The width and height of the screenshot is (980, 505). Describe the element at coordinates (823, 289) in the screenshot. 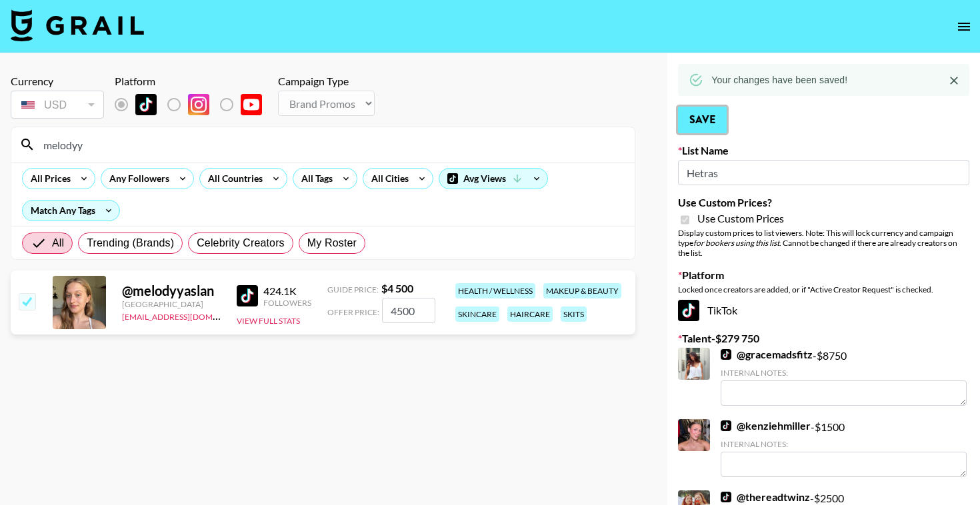

I see `div: Locked once creators are added, or if "Active Creator Request" is checked.` at that location.